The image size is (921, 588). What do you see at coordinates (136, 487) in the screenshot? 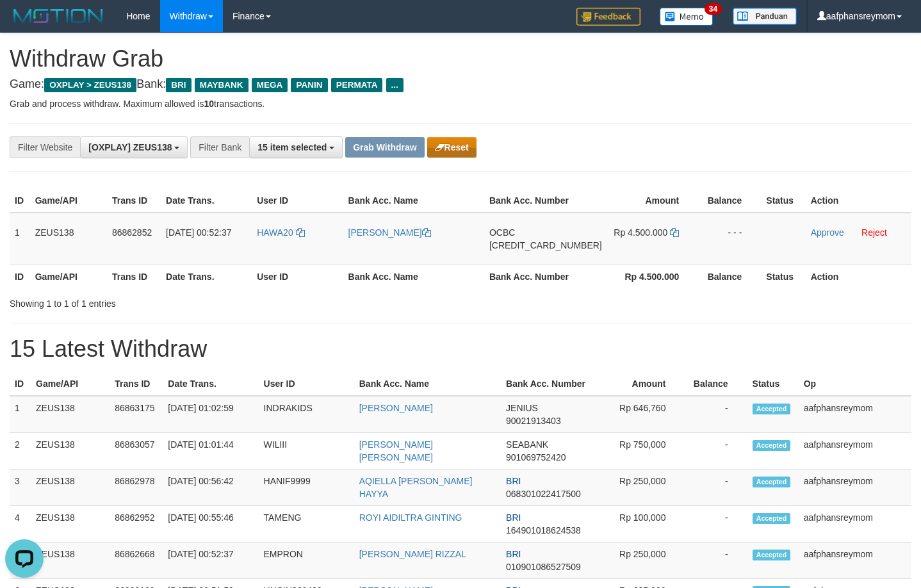
I see `td: 86862978` at bounding box center [136, 487].